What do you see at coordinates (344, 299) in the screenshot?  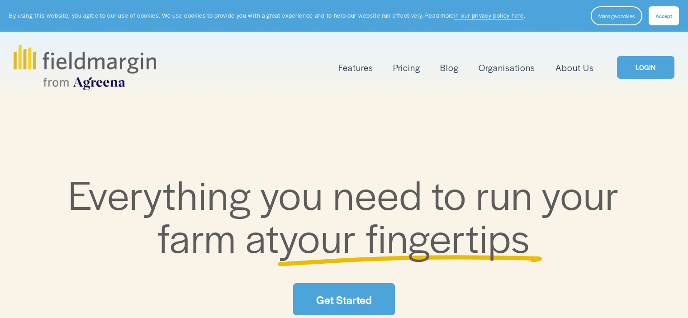 I see `a: Get Started` at bounding box center [344, 299].